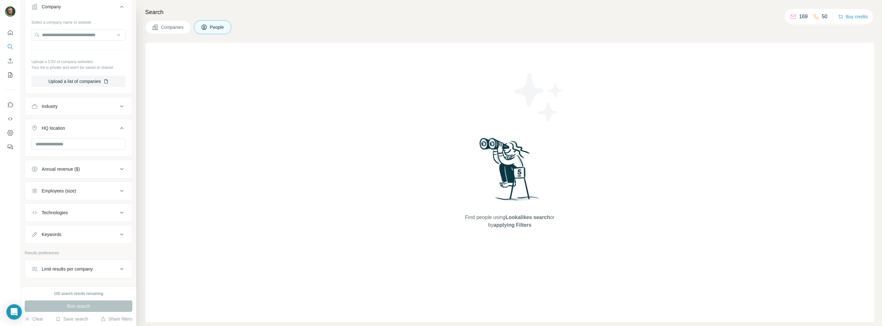  What do you see at coordinates (79, 253) in the screenshot?
I see `p: Results preferences` at bounding box center [79, 253].